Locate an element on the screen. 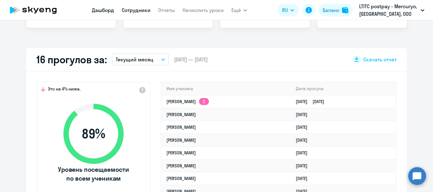 The height and width of the screenshot is (192, 433). h2: 16 прогулов за: is located at coordinates (72, 60).